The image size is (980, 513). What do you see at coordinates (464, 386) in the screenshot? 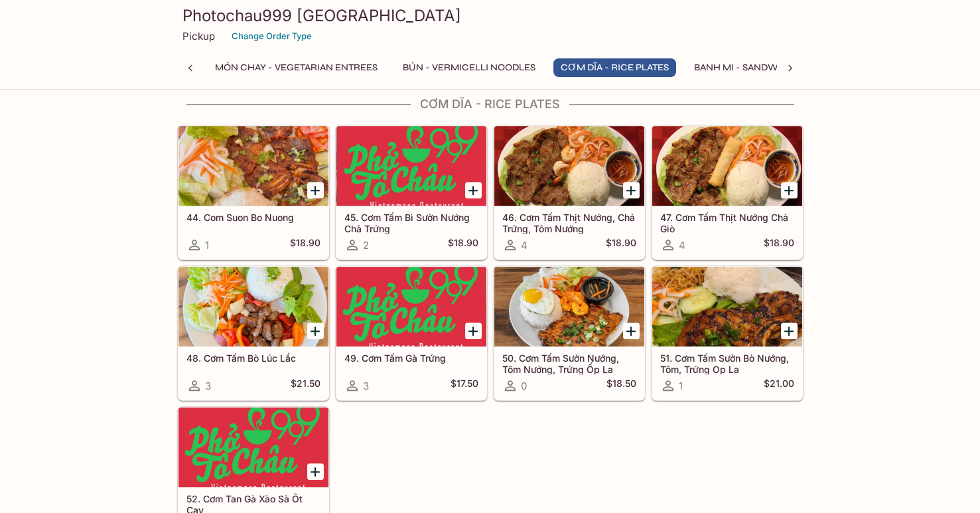
I see `h5: $17.50` at bounding box center [464, 386].